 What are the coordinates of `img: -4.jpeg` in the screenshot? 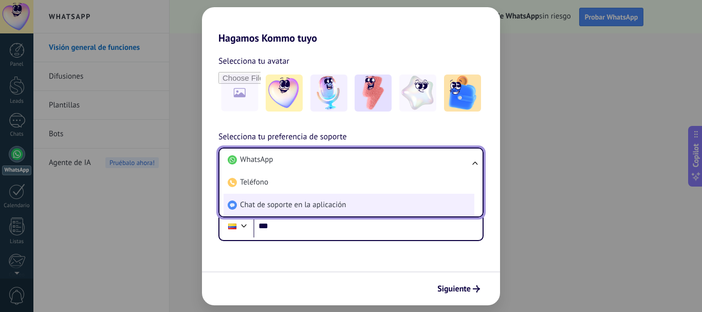 It's located at (418, 93).